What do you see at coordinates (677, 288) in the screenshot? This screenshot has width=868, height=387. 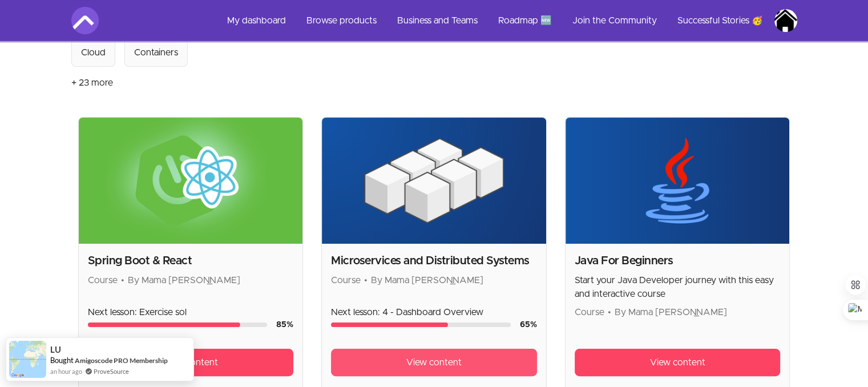 I see `p: Start your Java Developer journey with this easy and interactive course` at bounding box center [677, 288].